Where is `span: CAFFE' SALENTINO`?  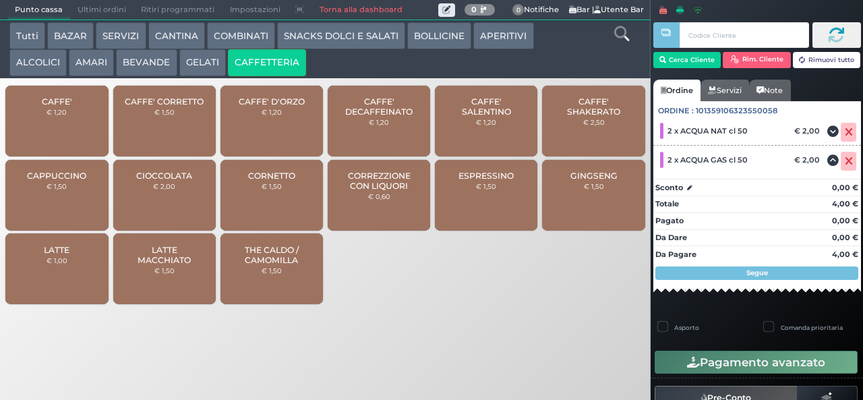
span: CAFFE' SALENTINO is located at coordinates (486, 107).